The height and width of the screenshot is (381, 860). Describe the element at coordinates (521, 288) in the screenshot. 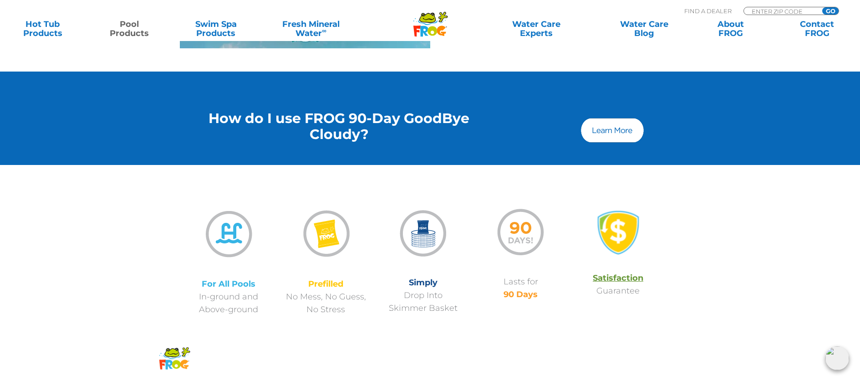

I see `p: Lasts for` at that location.